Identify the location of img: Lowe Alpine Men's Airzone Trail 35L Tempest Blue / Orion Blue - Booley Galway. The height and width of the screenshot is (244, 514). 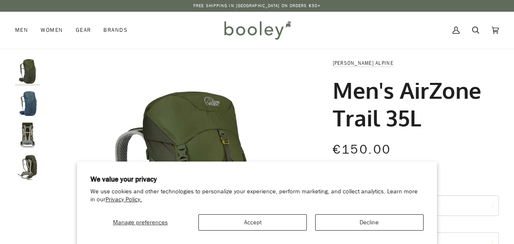
(28, 103).